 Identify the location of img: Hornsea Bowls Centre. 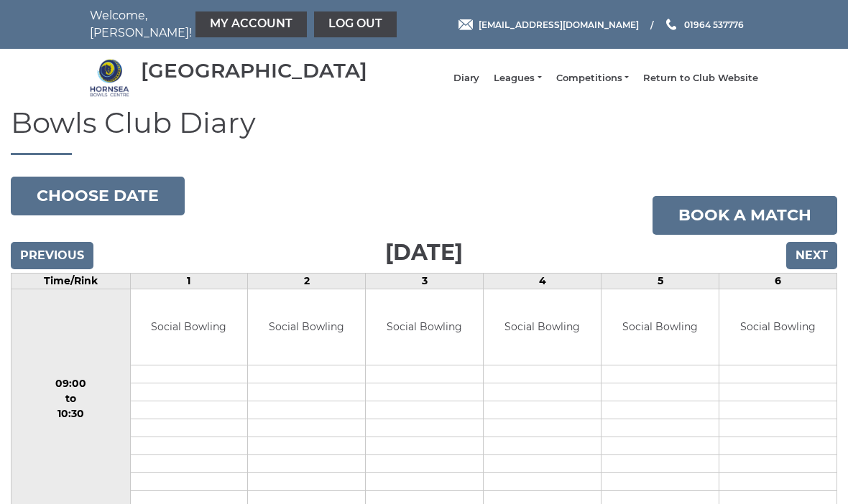
(109, 78).